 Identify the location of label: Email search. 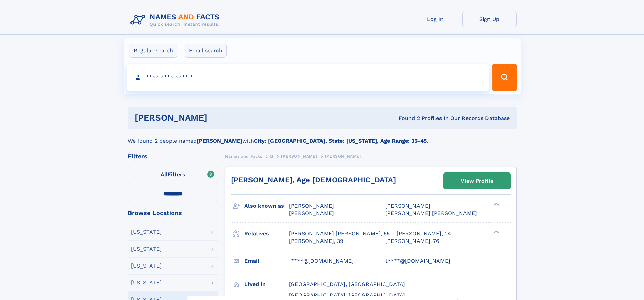
(205, 51).